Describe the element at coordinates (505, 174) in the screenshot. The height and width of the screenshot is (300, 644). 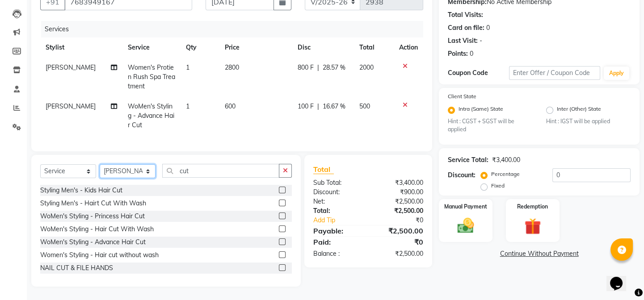
I see `label: Percentage` at that location.